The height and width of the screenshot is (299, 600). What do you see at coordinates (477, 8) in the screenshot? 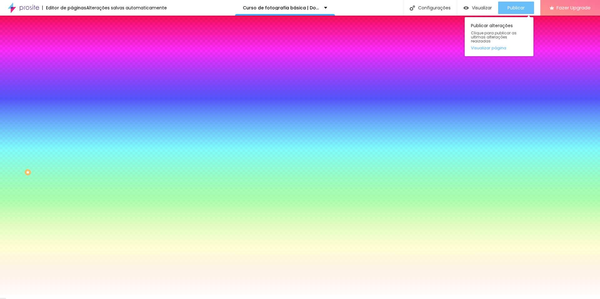
I see `button: Visualizar` at bounding box center [477, 8].